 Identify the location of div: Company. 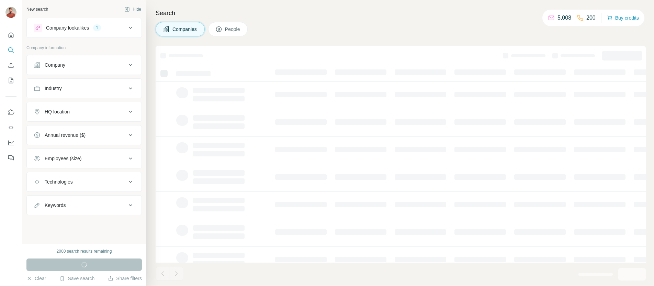
(55, 65).